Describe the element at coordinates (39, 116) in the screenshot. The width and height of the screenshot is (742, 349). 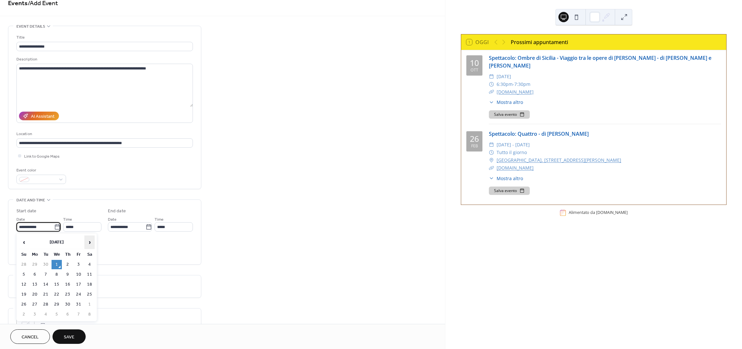
I see `button: AI Assistant` at that location.